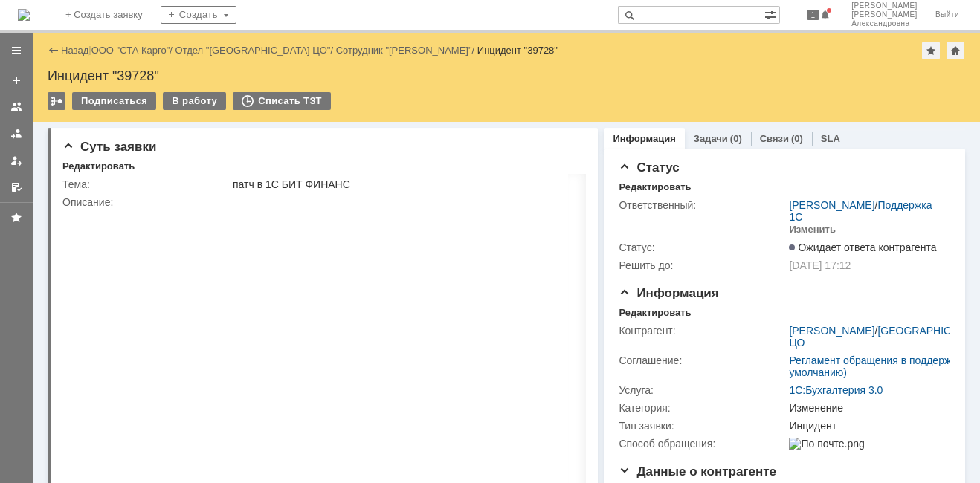 The image size is (980, 483). Describe the element at coordinates (702, 360) in the screenshot. I see `div: Соглашение:` at that location.